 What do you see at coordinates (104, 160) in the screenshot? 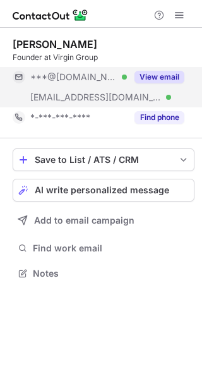
I see `div: Save to List / ATS / CRM` at bounding box center [104, 160].